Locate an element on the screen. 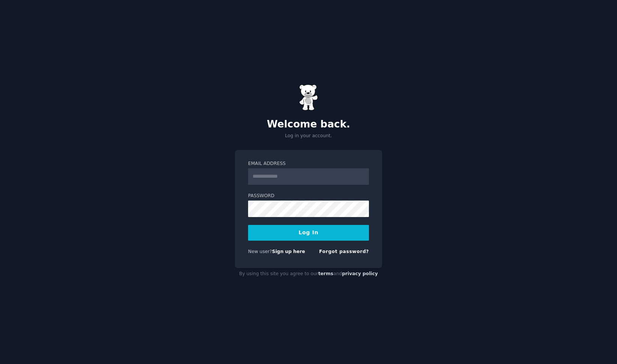 The image size is (617, 364). div: By using this site you agree to our and is located at coordinates (308, 274).